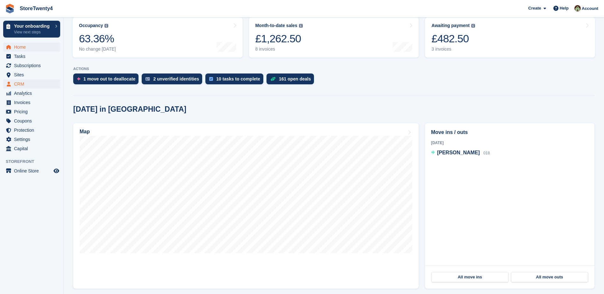  Describe the element at coordinates (33, 149) in the screenshot. I see `span: Capital` at that location.